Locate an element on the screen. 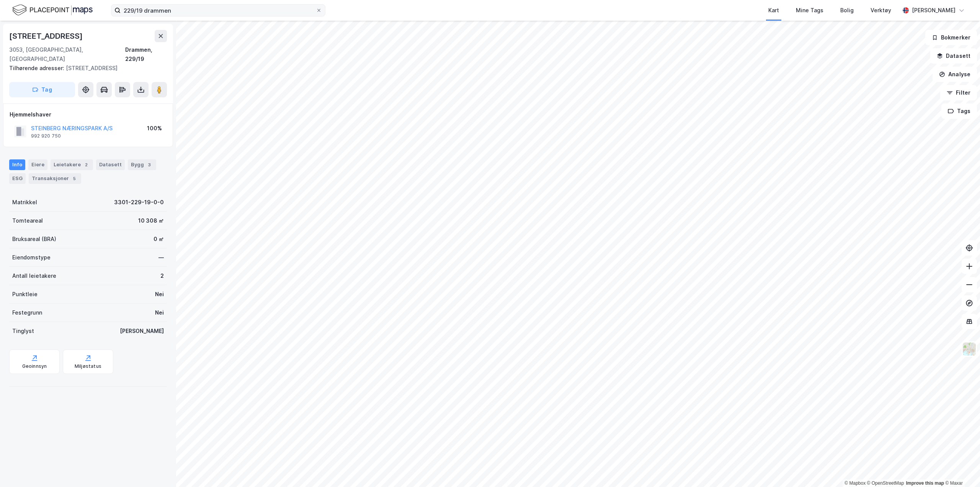 Image resolution: width=980 pixels, height=487 pixels. div: Eiere is located at coordinates (38, 165).